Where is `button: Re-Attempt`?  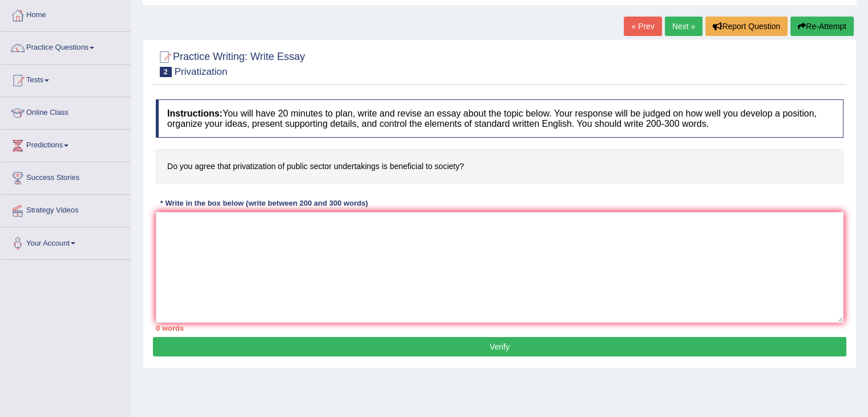 button: Re-Attempt is located at coordinates (822, 27).